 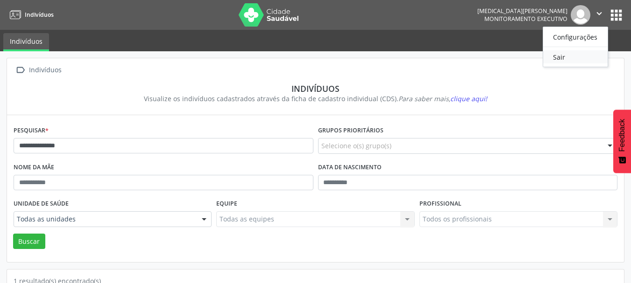 What do you see at coordinates (356, 146) in the screenshot?
I see `span: Selecione o(s) grupo(s)` at bounding box center [356, 146].